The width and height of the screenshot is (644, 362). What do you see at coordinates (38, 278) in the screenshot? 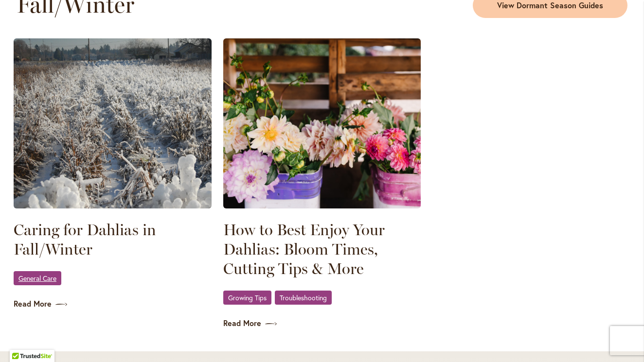
I see `a: General Care` at bounding box center [38, 278].